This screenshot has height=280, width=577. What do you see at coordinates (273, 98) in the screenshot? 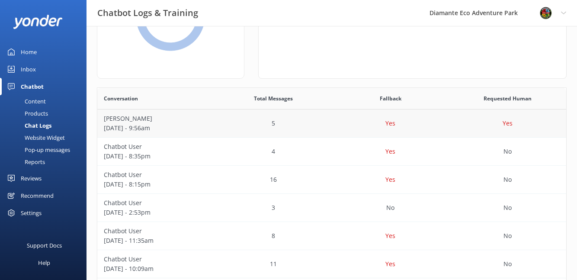
I see `span: Total Messages` at bounding box center [273, 98].